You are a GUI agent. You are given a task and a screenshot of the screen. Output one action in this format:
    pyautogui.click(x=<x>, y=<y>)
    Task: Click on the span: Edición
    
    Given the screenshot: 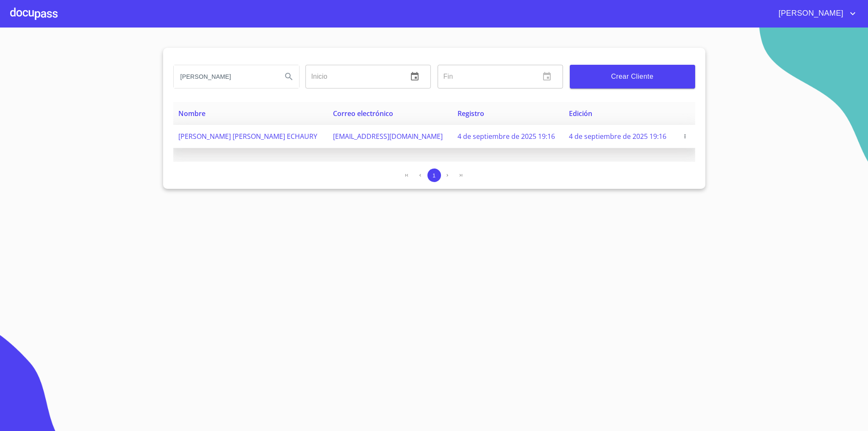 What is the action you would take?
    pyautogui.click(x=580, y=113)
    